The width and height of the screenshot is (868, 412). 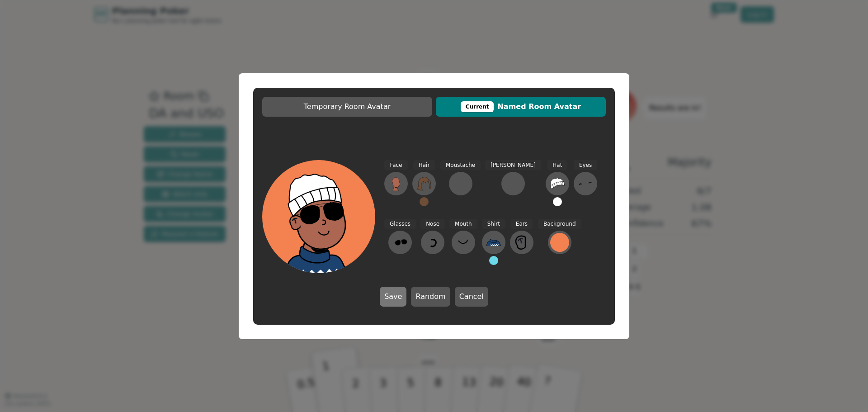 I want to click on span: Moustache, so click(x=461, y=166).